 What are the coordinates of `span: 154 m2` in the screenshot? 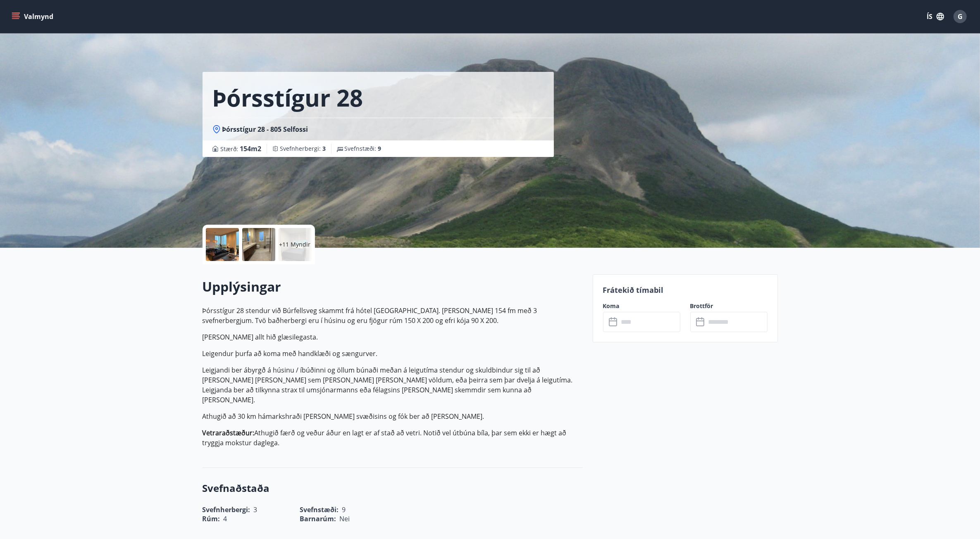 It's located at (250, 149).